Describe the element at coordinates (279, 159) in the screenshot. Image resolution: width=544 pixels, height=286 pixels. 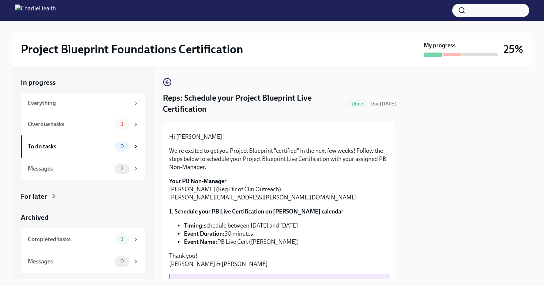
I see `p: We're excited to get you Project Blueprint "certified" in the next few weeks! Follow the steps be...` at that location.